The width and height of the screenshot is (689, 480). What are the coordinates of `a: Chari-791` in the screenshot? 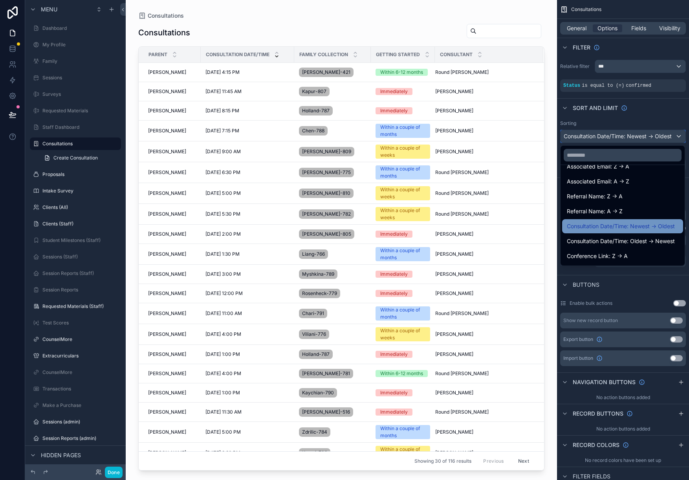 It's located at (333, 314).